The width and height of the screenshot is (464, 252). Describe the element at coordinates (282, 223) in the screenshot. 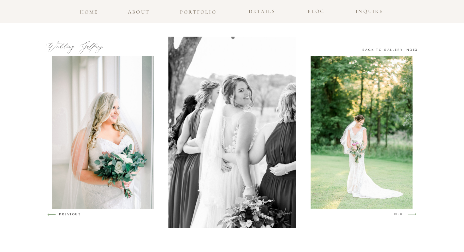

I see `a: Lifestyle` at that location.